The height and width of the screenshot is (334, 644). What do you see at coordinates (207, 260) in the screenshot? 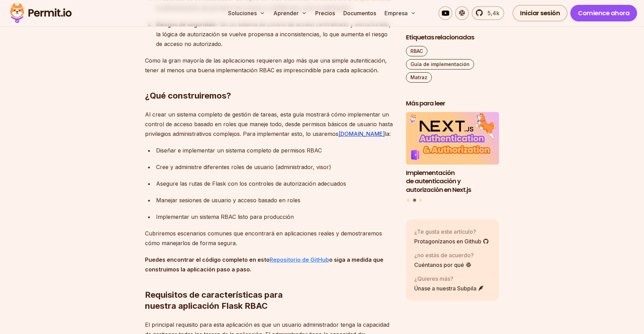
I see `strong: Puedes encontrar el código completo en esto` at bounding box center [207, 260].